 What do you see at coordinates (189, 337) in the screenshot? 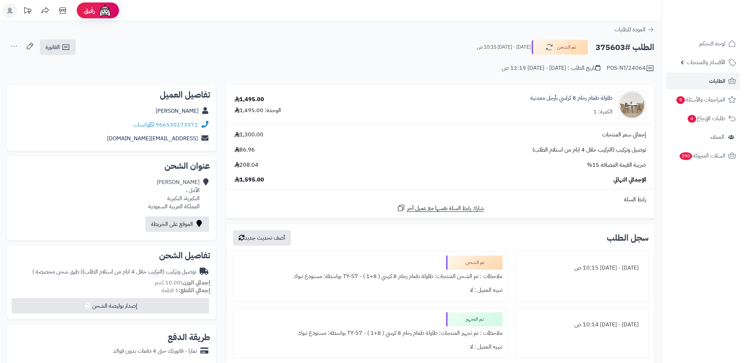
I see `h2: طريقة الدفع` at bounding box center [189, 337].